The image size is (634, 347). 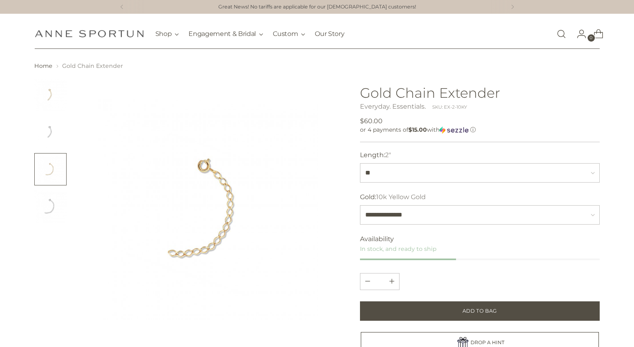 What do you see at coordinates (392, 281) in the screenshot?
I see `button: Subtract product quantity` at bounding box center [392, 281].